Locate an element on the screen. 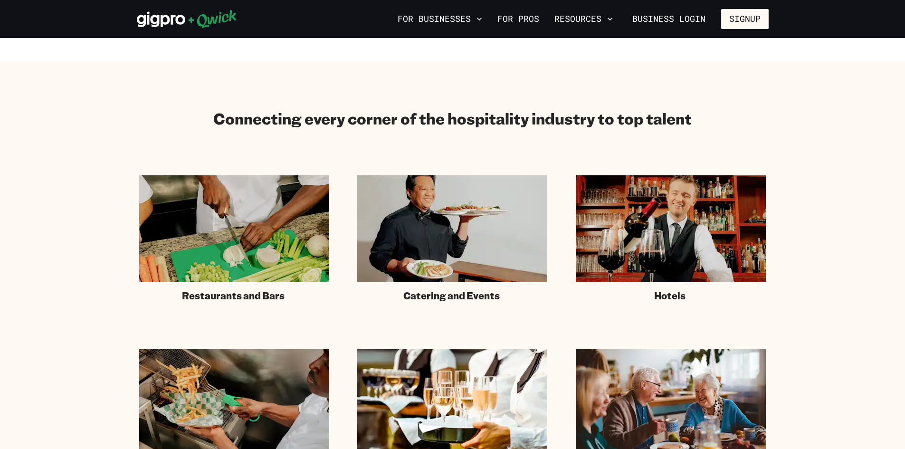 This screenshot has width=905, height=449. a: Business Login is located at coordinates (669, 19).